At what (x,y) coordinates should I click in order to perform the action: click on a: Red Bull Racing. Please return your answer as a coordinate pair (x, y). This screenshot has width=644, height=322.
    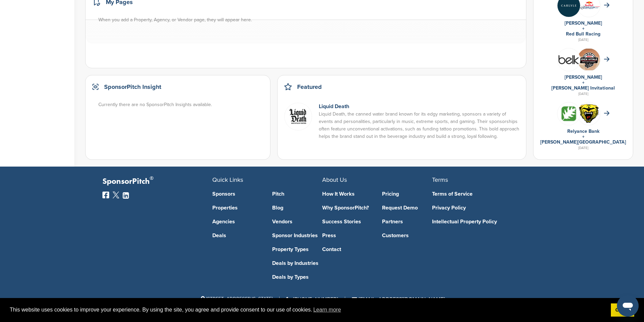
    Looking at the image, I should click on (583, 34).